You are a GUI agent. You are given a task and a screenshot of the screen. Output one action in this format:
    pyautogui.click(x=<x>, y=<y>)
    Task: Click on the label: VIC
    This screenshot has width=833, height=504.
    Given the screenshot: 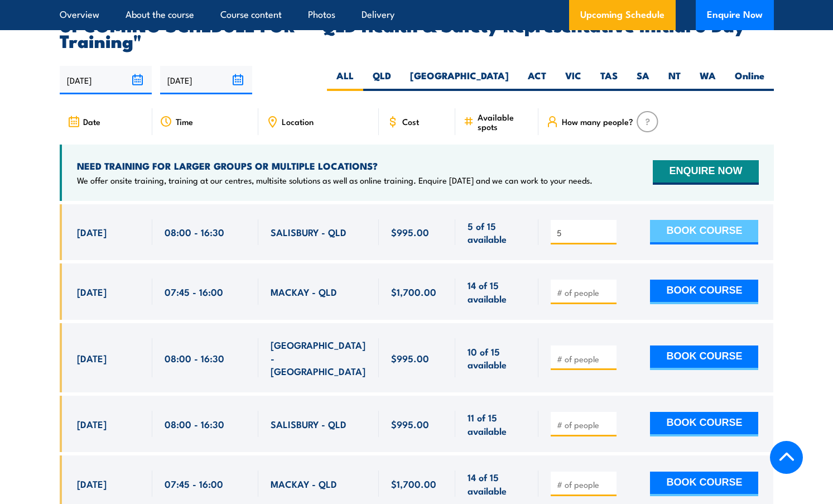 What is the action you would take?
    pyautogui.click(x=573, y=80)
    